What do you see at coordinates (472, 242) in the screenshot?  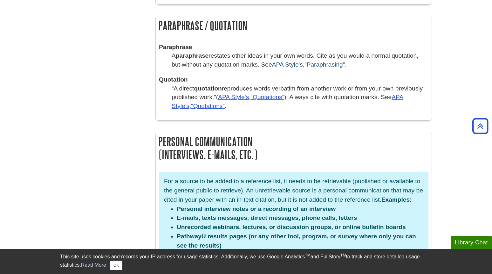 I see `button: Library Chat` at bounding box center [472, 242].